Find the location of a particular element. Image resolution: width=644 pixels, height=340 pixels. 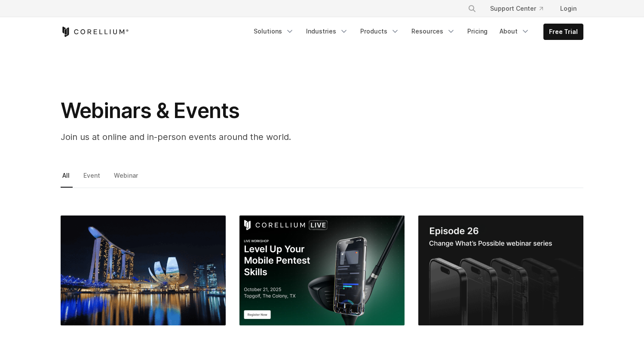

a: Support Center is located at coordinates (516, 9).